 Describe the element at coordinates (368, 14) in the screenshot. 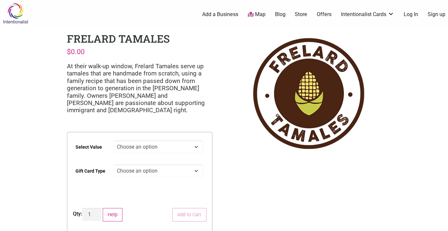

I see `a: Intentionalist Cards` at that location.